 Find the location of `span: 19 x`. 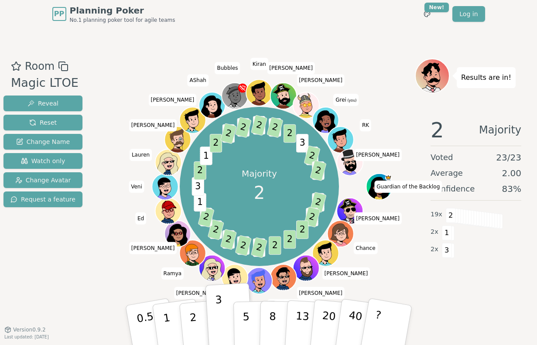

span: 19 x is located at coordinates (436, 215).